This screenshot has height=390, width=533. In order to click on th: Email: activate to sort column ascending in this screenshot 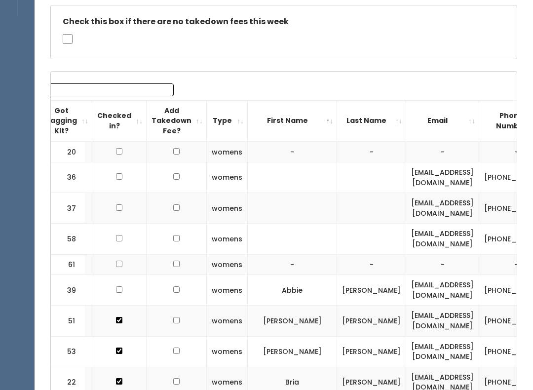, I will do `click(442, 120)`.